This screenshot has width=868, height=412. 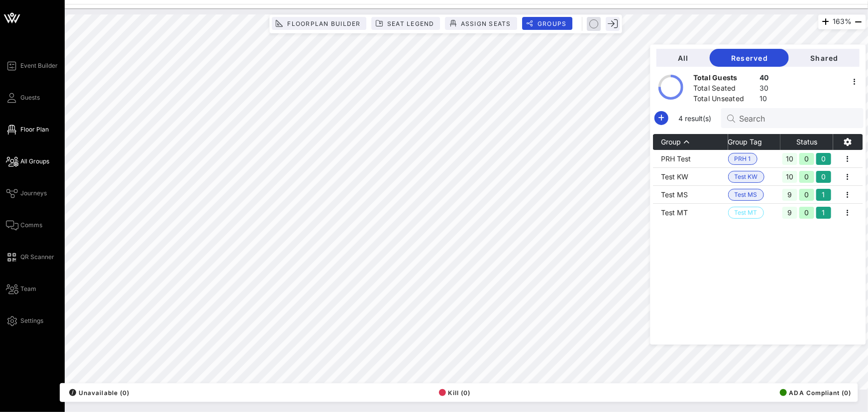 What do you see at coordinates (691, 159) in the screenshot?
I see `td: PRH Test` at bounding box center [691, 159].